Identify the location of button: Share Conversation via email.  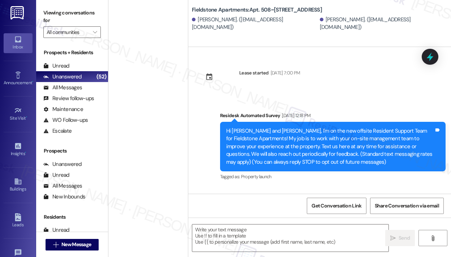
(407, 206).